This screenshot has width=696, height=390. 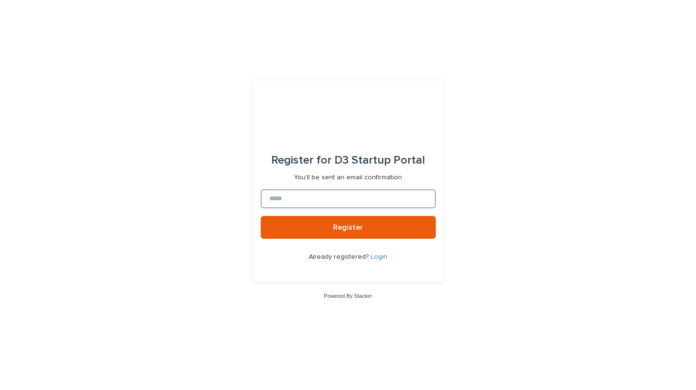 I want to click on span: Already registered?, so click(x=340, y=257).